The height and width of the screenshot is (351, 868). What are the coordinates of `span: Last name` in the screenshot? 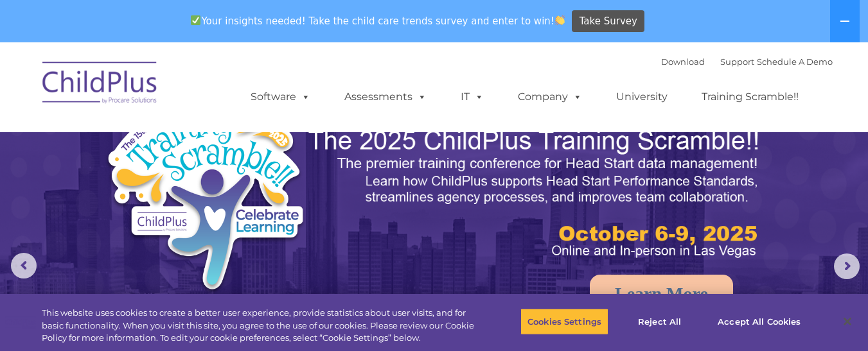 It's located at (197, 89).